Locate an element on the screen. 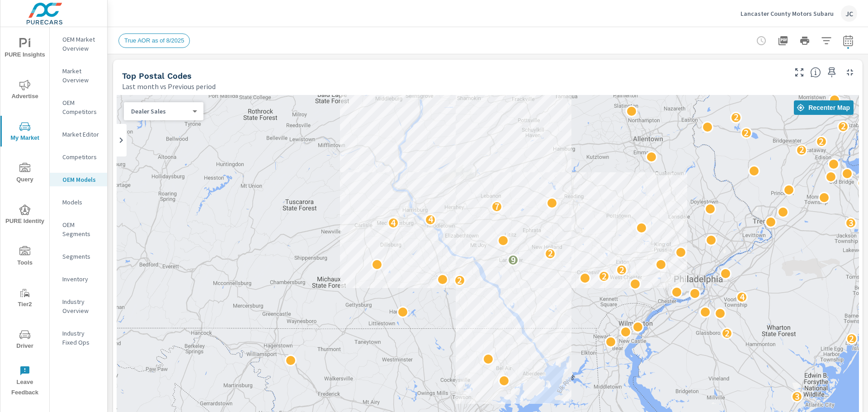 The height and width of the screenshot is (412, 868). button: Print Report is located at coordinates (805, 41).